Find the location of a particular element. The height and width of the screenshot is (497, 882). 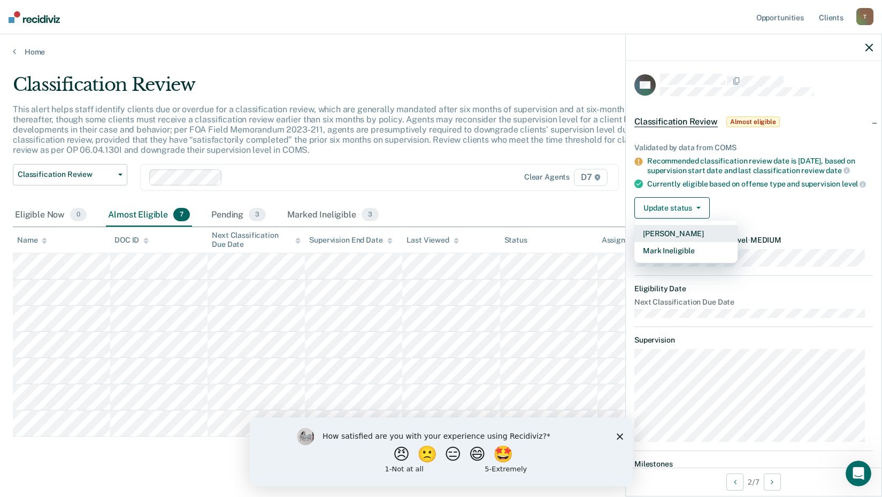

div: Almost Eligible is located at coordinates (149, 216).